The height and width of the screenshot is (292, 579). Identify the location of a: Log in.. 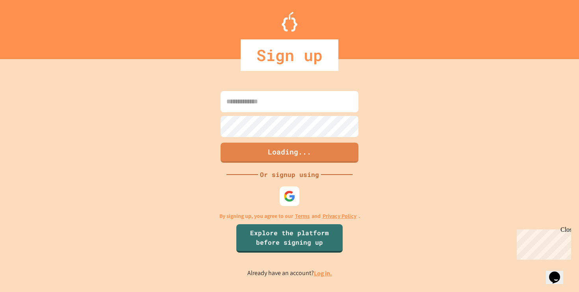
(323, 273).